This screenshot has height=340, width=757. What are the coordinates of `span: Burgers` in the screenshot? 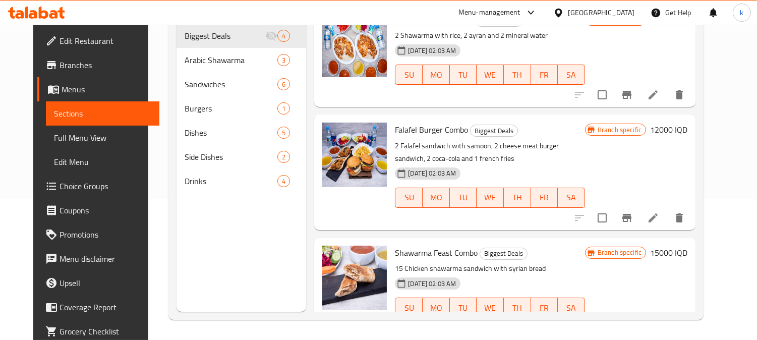 It's located at (231, 108).